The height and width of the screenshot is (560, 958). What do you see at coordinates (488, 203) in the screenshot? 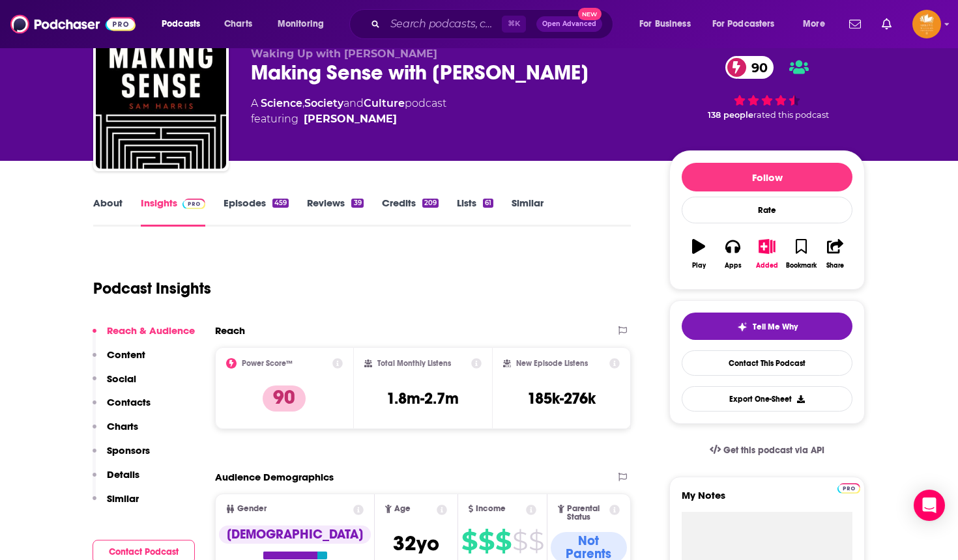
I see `div: 61` at bounding box center [488, 203].